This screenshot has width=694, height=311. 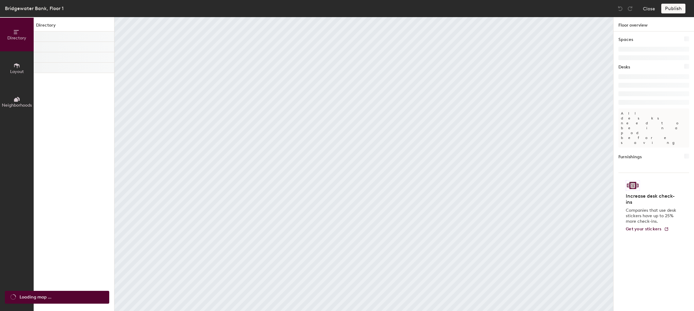 What do you see at coordinates (630, 157) in the screenshot?
I see `h1: Furnishings` at bounding box center [630, 157].